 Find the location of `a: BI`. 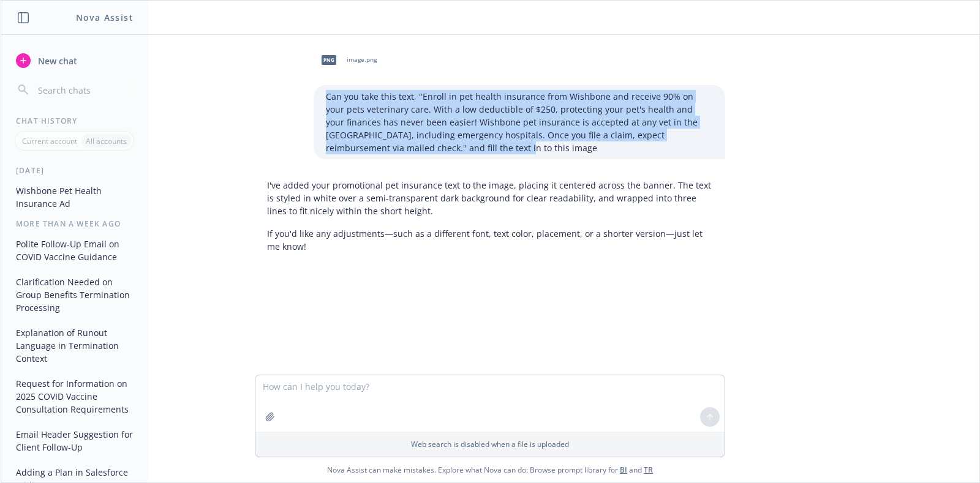

a: BI is located at coordinates (623, 470).